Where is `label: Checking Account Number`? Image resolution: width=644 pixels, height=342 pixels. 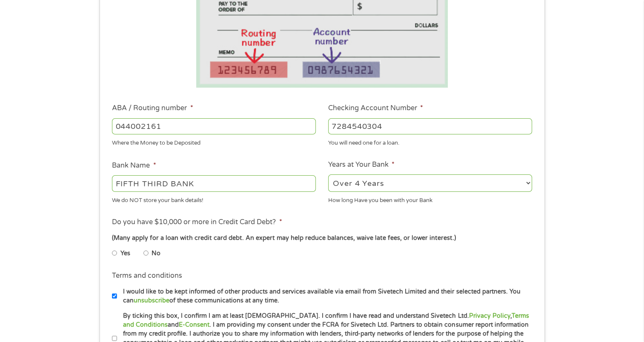 label: Checking Account Number is located at coordinates (376, 108).